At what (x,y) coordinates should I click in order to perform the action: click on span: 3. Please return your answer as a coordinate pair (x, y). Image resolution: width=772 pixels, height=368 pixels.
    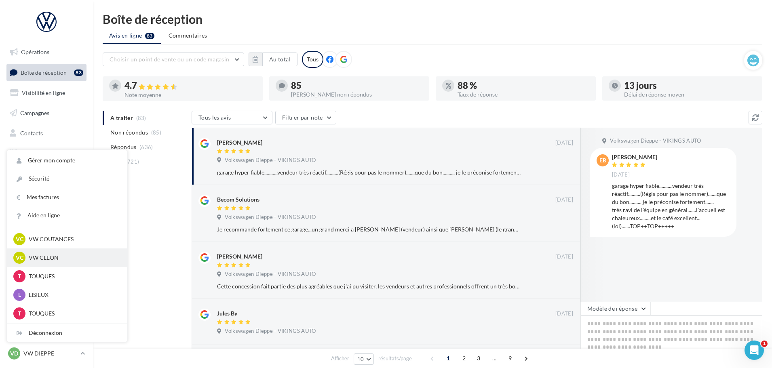
    Looking at the image, I should click on (479, 359).